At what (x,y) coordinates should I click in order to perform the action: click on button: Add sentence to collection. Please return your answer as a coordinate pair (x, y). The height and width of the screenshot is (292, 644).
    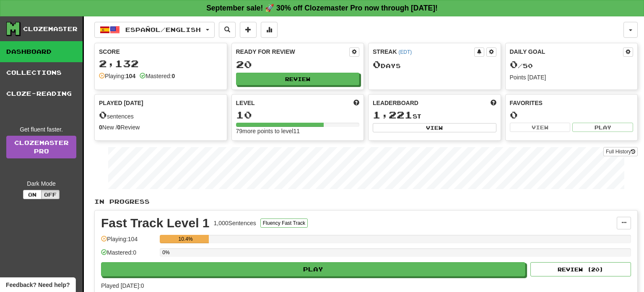
    Looking at the image, I should click on (248, 30).